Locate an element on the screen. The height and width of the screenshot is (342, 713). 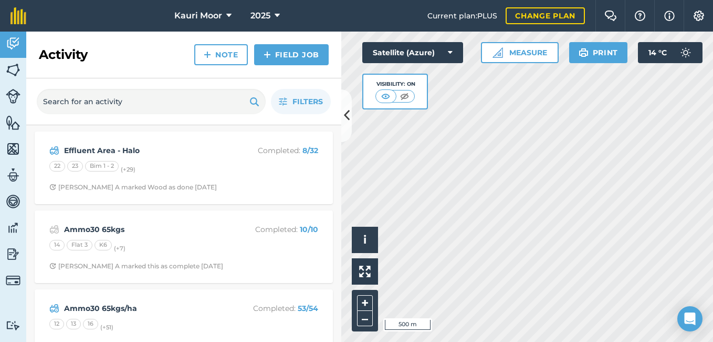
img: A question mark icon is located at coordinates (640, 16).